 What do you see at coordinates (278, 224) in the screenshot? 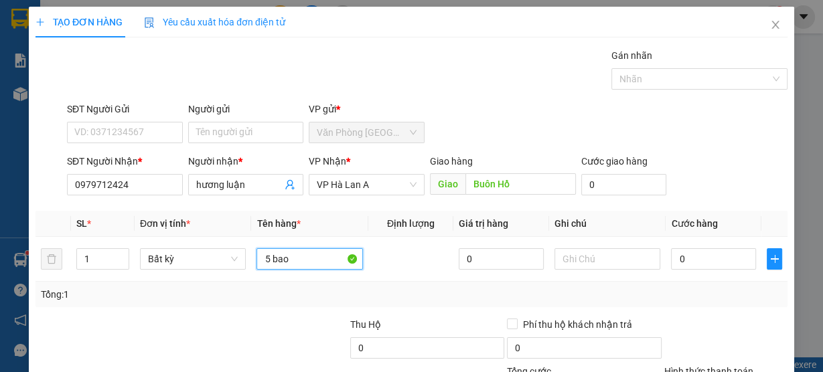
I see `span: Tên hàng` at bounding box center [278, 224].